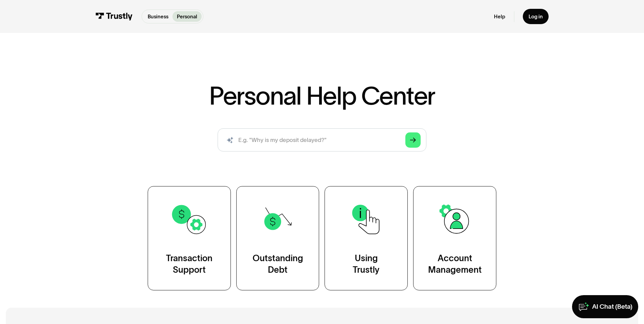 The height and width of the screenshot is (324, 644). Describe the element at coordinates (455, 238) in the screenshot. I see `a: AccountManagement` at that location.